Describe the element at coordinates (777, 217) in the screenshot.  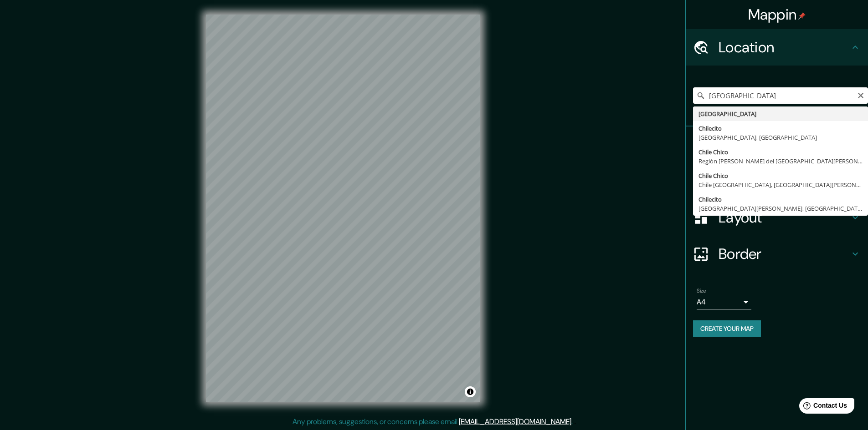
I see `div: Layout` at that location.